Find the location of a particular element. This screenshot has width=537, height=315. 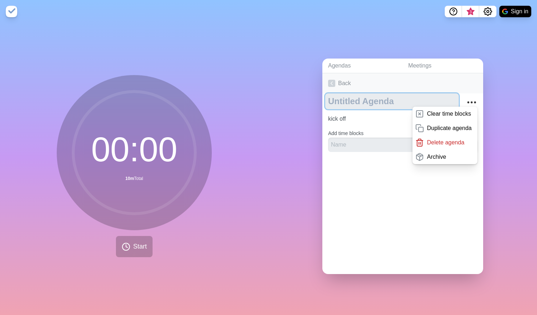

img: google logo is located at coordinates (505, 11).